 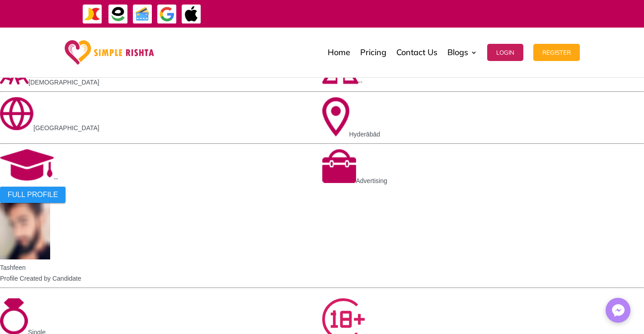 What do you see at coordinates (33, 194) in the screenshot?
I see `span: FULL PROFILE` at bounding box center [33, 194].